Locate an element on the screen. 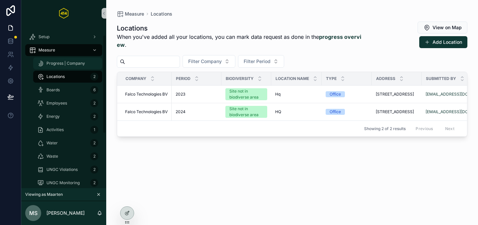 Image resolution: width=478 pixels, height=225 pixels. span: Boards is located at coordinates (53, 90).